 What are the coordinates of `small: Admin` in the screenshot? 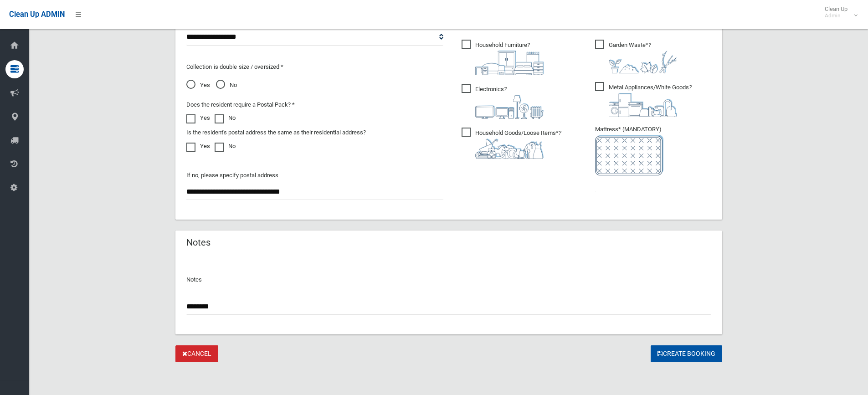 It's located at (836, 16).